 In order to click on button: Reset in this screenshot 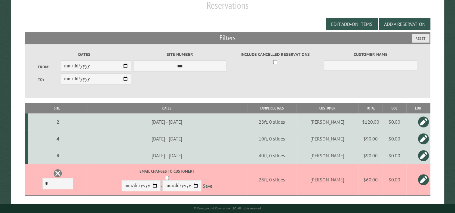, I will do `click(420, 38)`.